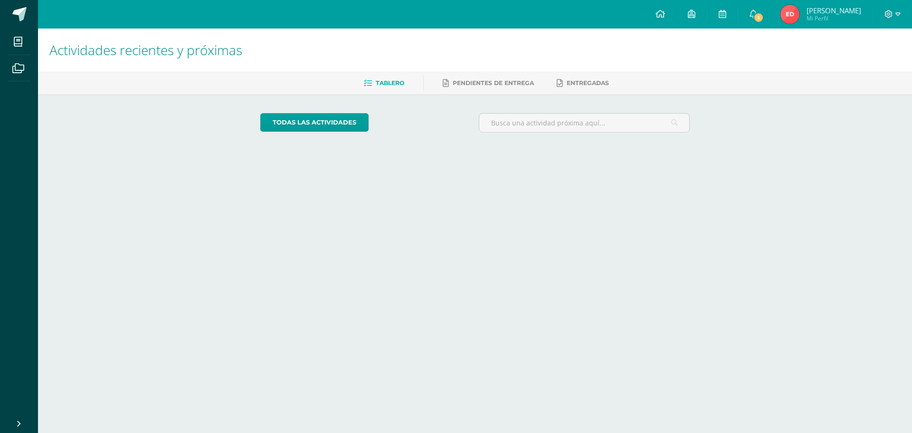  I want to click on span: Actividades recientes y próximas, so click(146, 50).